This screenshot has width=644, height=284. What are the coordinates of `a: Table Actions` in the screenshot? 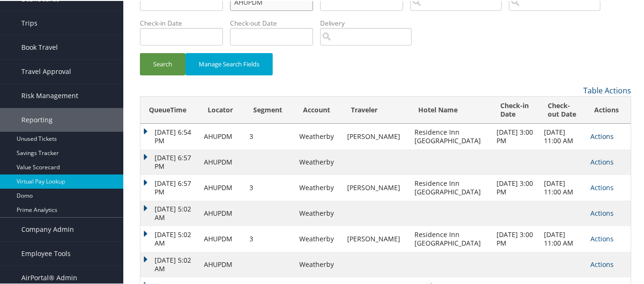 It's located at (607, 90).